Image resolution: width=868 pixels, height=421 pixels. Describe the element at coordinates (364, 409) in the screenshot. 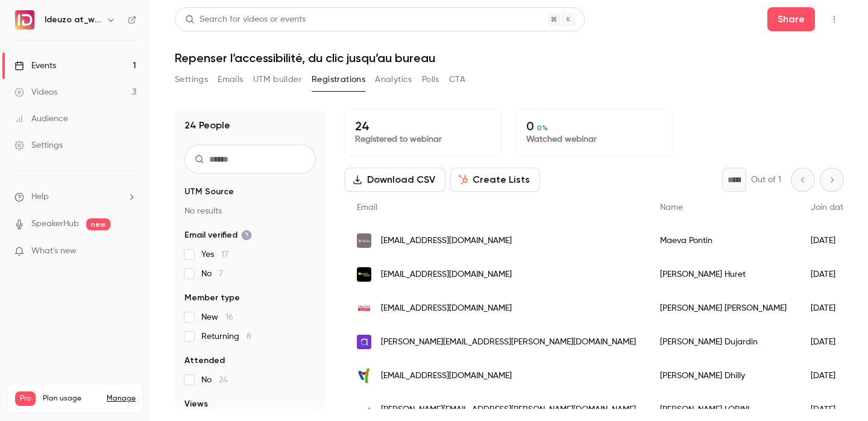

I see `img: vinci-energies.com` at that location.